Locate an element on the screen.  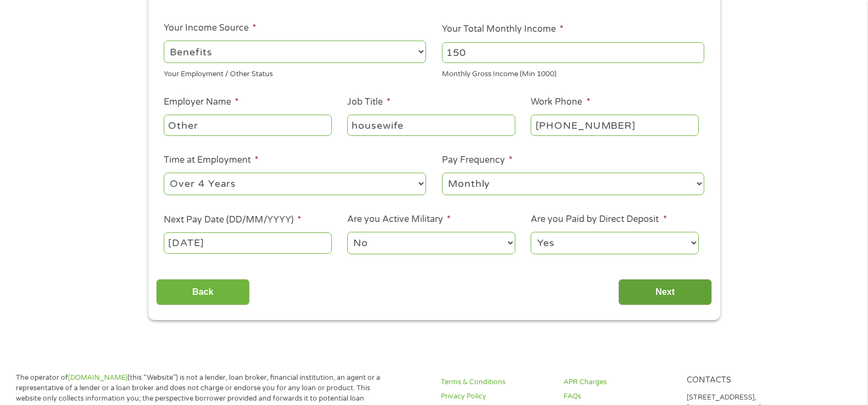
label: Are you Paid by Direct Deposit is located at coordinates (599, 219).